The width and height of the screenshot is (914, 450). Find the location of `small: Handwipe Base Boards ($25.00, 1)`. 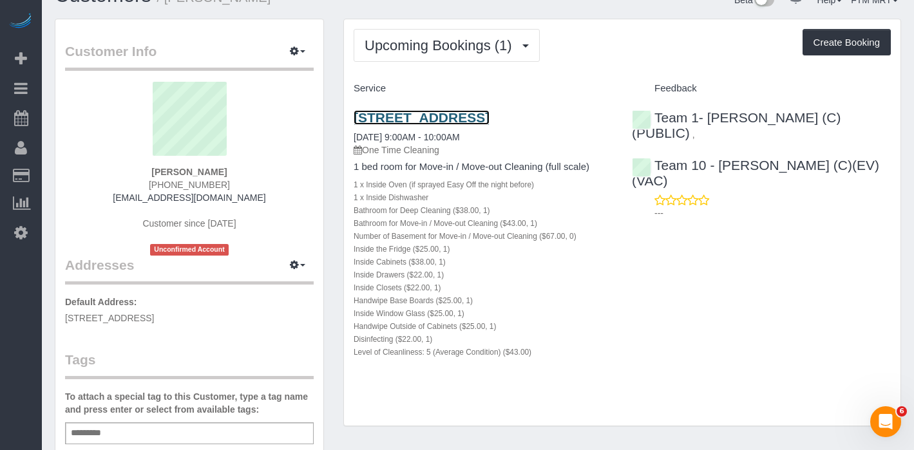

small: Handwipe Base Boards ($25.00, 1) is located at coordinates (413, 301).